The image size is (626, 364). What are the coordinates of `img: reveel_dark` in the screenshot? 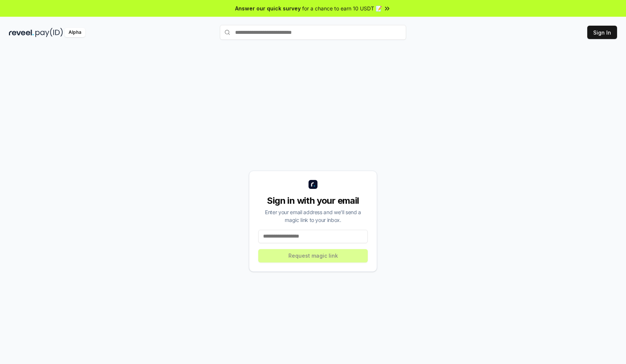 It's located at (21, 32).